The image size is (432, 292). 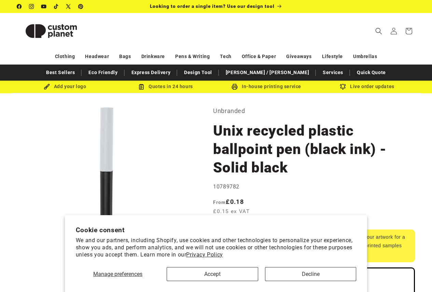 What do you see at coordinates (118, 274) in the screenshot?
I see `span: Manage preferences` at bounding box center [118, 274].